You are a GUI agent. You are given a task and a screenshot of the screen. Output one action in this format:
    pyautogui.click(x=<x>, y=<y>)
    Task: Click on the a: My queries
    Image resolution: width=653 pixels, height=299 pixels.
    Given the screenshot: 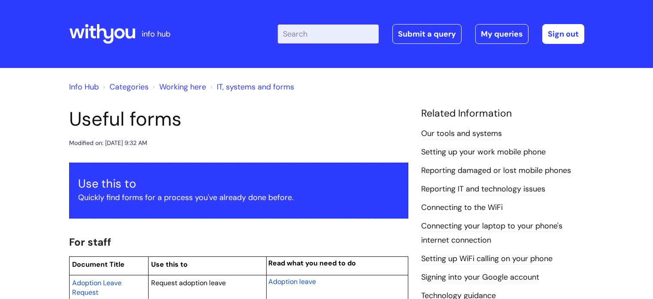 What is the action you would take?
    pyautogui.click(x=502, y=34)
    